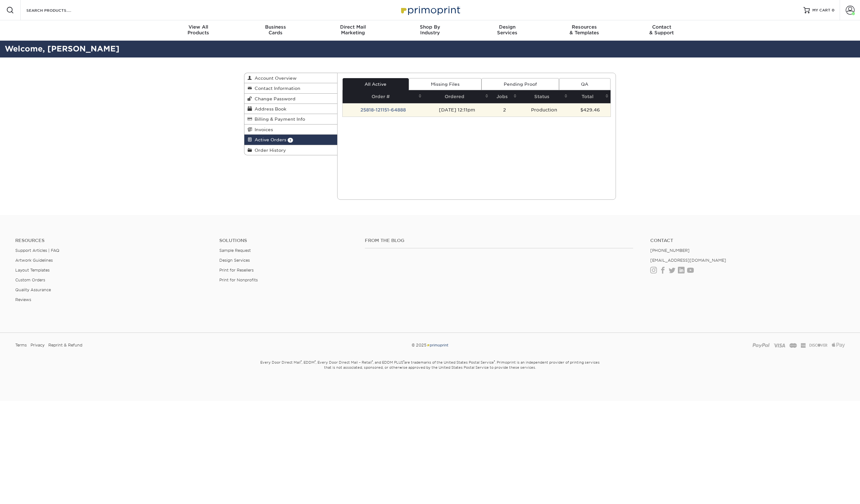 Image resolution: width=860 pixels, height=504 pixels. I want to click on th: Total, so click(590, 97).